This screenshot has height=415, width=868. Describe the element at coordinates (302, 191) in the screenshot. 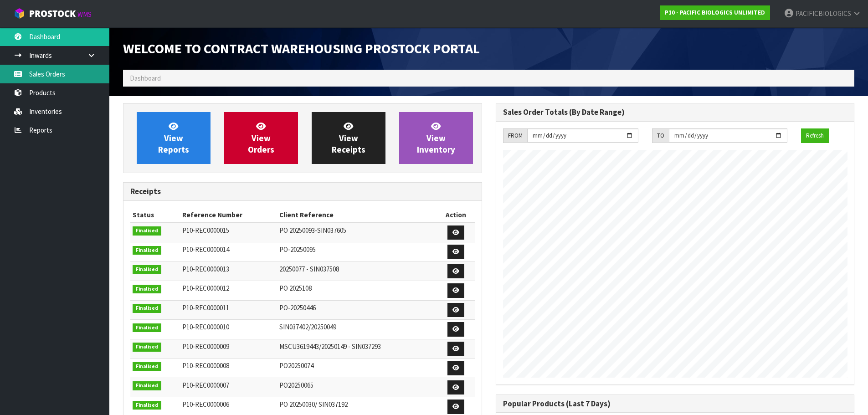

I see `h3: Receipts` at that location.